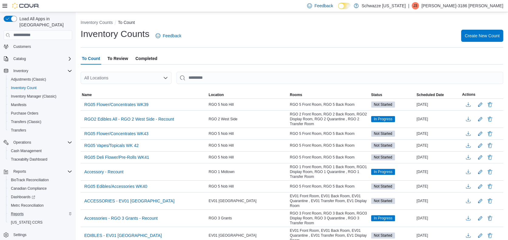 This screenshot has height=240, width=508. What do you see at coordinates (26, 151) in the screenshot?
I see `a: Cash Management` at bounding box center [26, 151].